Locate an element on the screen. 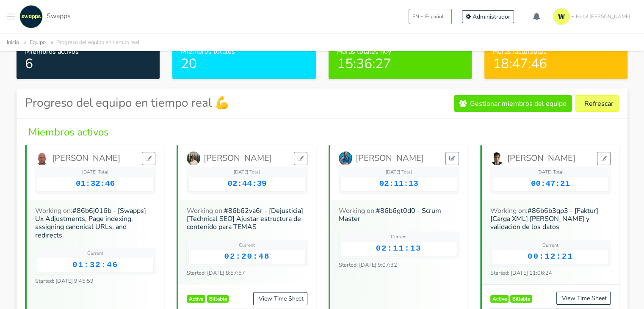  a: Gestionar miembros del equipo is located at coordinates (513, 103).